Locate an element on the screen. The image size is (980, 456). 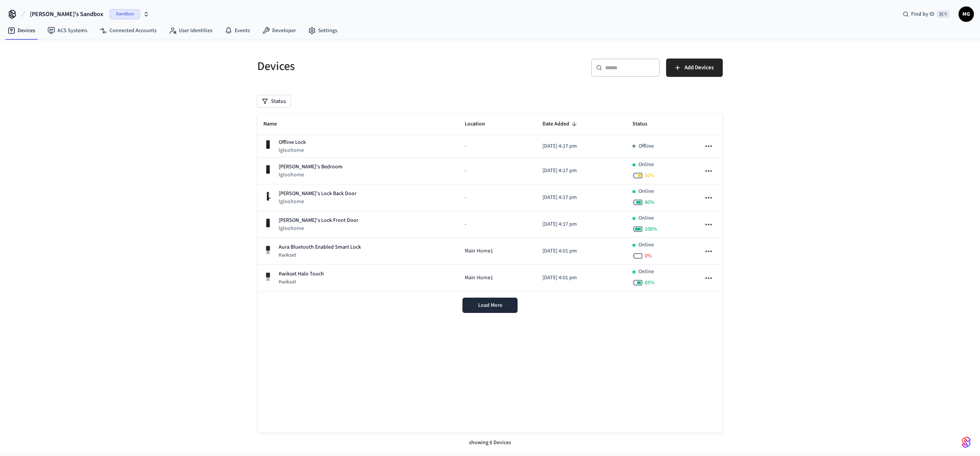
button: MG is located at coordinates (966, 14).